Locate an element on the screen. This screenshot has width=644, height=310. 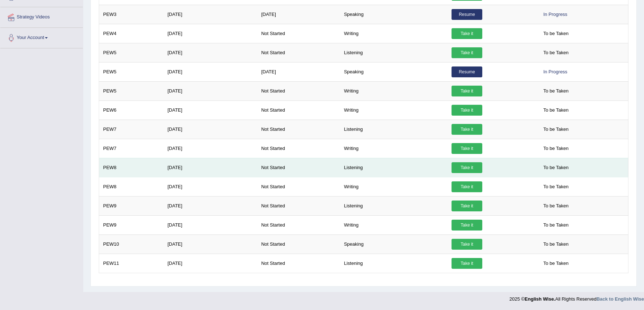
a: Your Account is located at coordinates (42, 37).